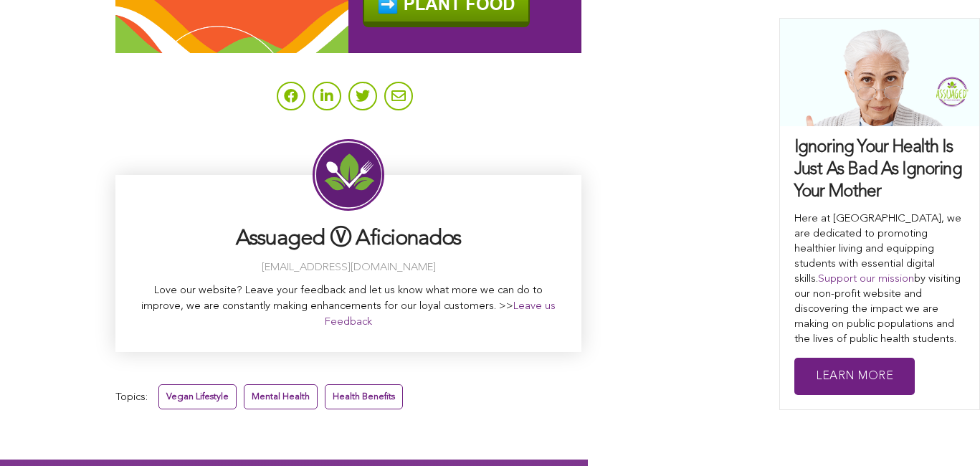 This screenshot has width=980, height=466. Describe the element at coordinates (364, 396) in the screenshot. I see `a: Health Benefits` at that location.